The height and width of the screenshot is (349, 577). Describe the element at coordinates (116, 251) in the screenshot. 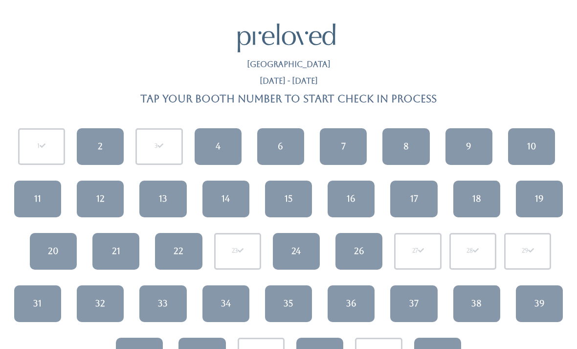

I see `a: 21` at that location.